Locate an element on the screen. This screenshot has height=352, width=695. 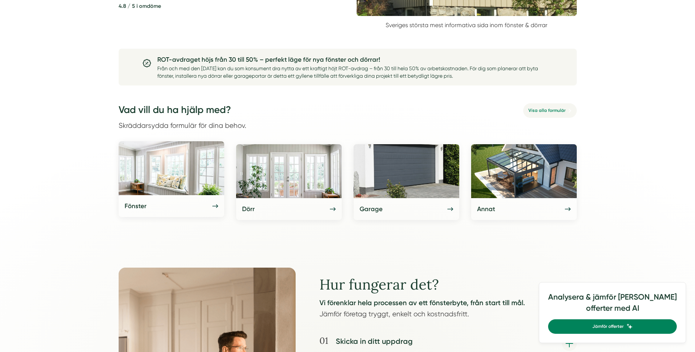
img: Garage is located at coordinates (407, 171).